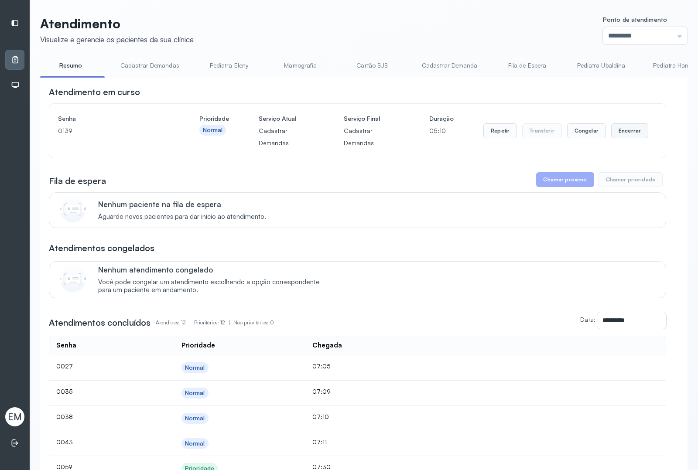 The height and width of the screenshot is (470, 698). Describe the element at coordinates (64, 391) in the screenshot. I see `span: 0035` at that location.